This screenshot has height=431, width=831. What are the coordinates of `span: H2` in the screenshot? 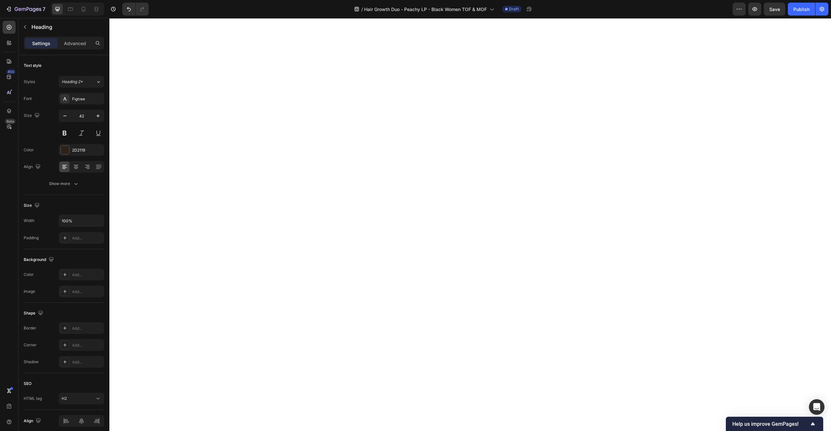 It's located at (64, 398).